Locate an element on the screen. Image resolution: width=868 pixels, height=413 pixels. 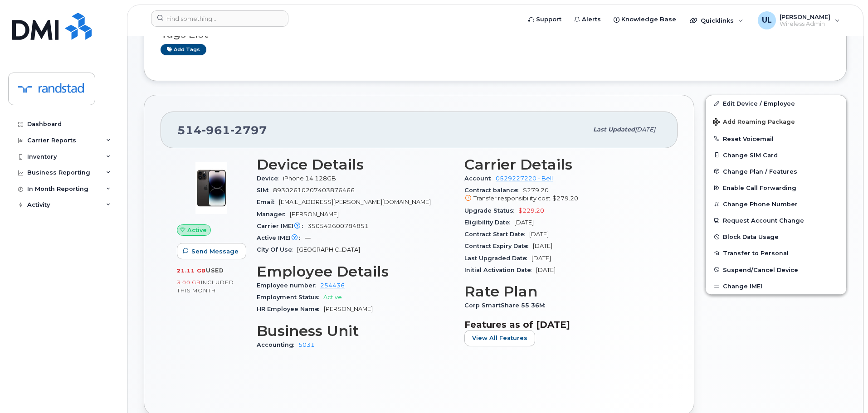
button: Add Roaming Package is located at coordinates (776, 121).